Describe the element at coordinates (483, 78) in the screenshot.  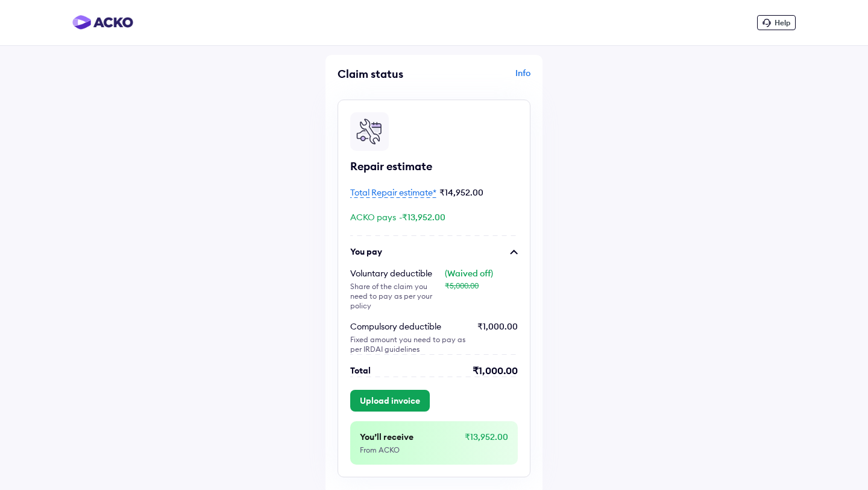
I see `div: Info` at that location.